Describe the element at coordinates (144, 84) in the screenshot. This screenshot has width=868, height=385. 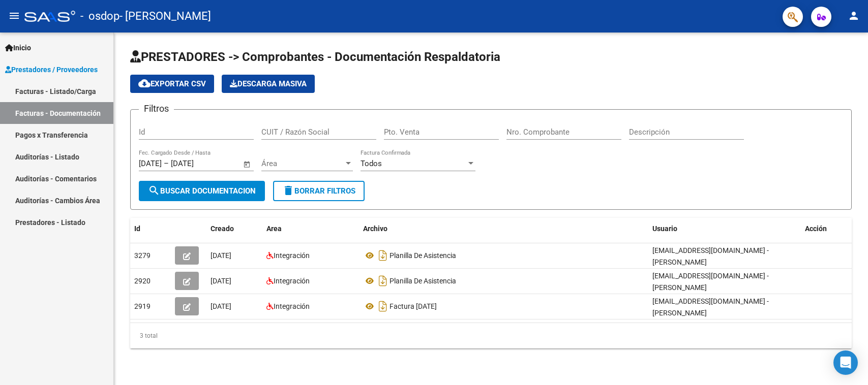
I see `mat-icon: cloud_download` at that location.